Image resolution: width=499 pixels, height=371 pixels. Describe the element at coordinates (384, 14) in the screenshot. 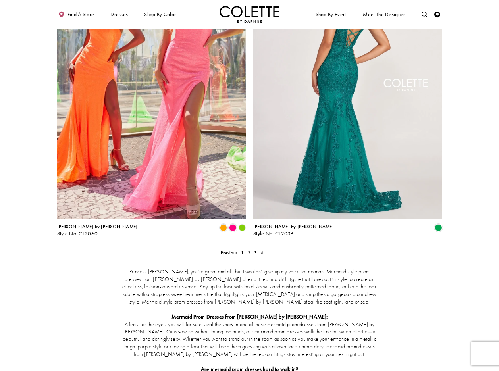

I see `span: Meet the designer` at that location.